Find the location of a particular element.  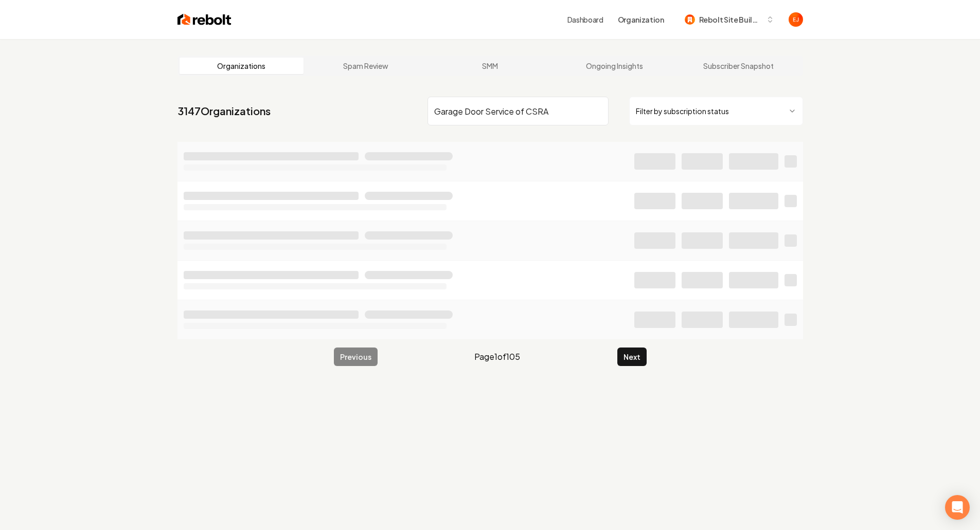

a: Dashboard is located at coordinates (585, 19).